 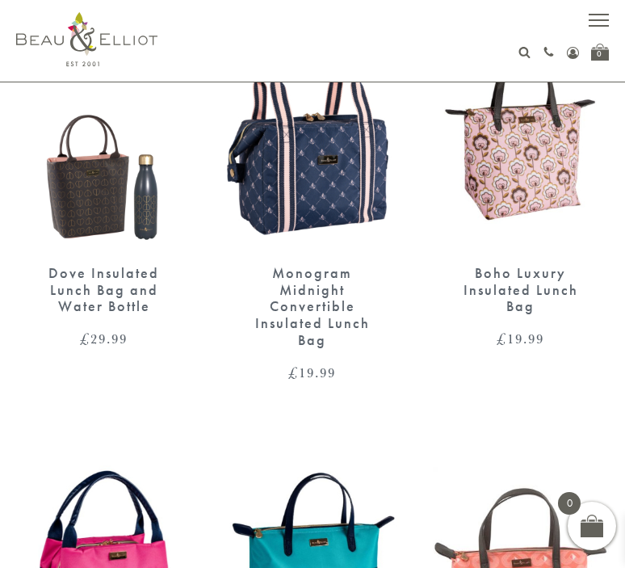 What do you see at coordinates (86, 39) in the screenshot?
I see `img: logo` at bounding box center [86, 39].